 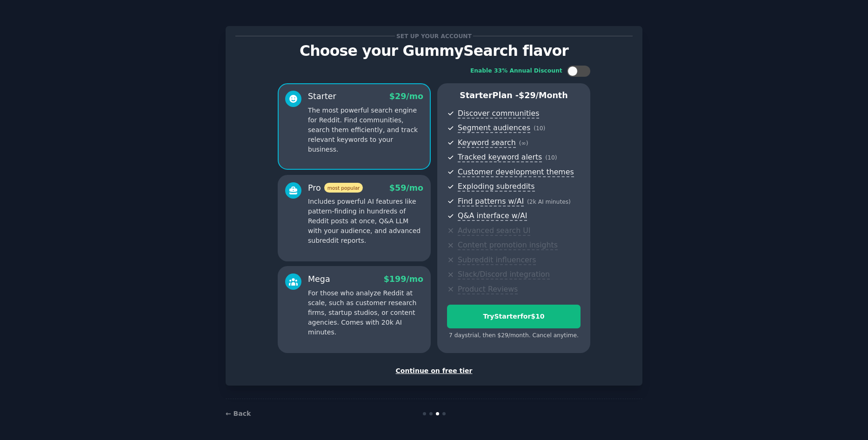 I want to click on div: Mega, so click(x=319, y=279).